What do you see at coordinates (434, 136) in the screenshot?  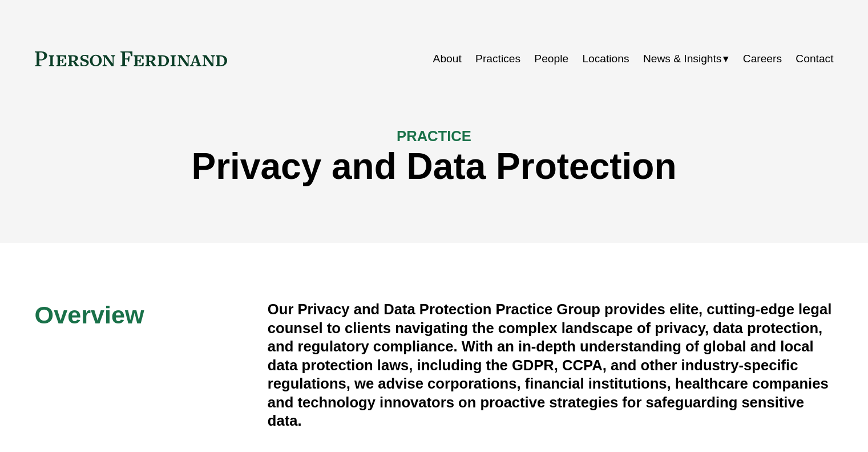 I see `span: PRACTICE` at bounding box center [434, 136].